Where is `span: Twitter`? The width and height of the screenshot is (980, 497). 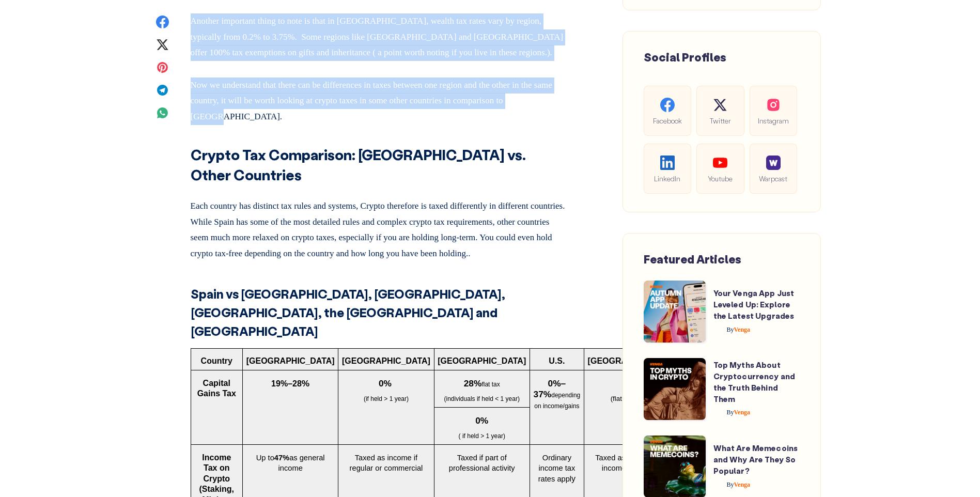 span: Twitter is located at coordinates (720, 121).